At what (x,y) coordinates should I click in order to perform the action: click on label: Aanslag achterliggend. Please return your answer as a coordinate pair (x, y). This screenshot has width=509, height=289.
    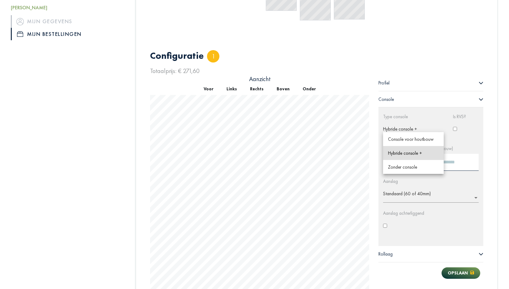
    Looking at the image, I should click on (403, 213).